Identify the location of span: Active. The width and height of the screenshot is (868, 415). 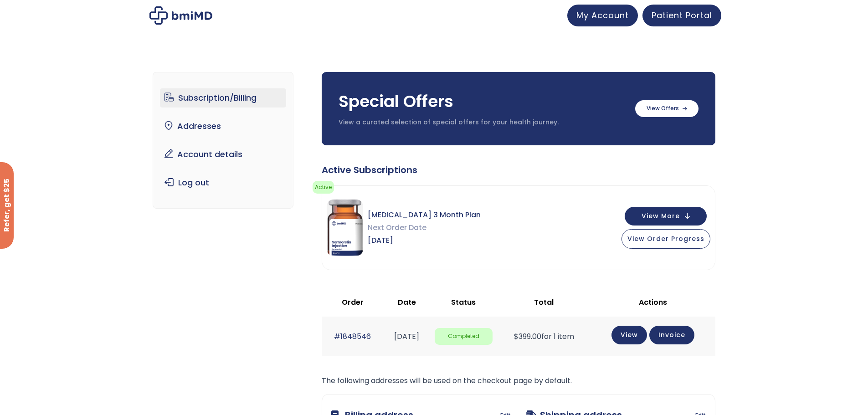
(323, 187).